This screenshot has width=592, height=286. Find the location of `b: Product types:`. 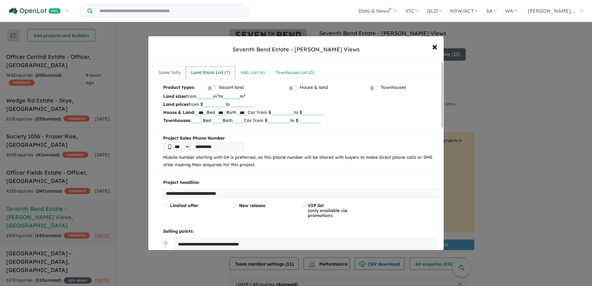

b: Product types: is located at coordinates (179, 88).